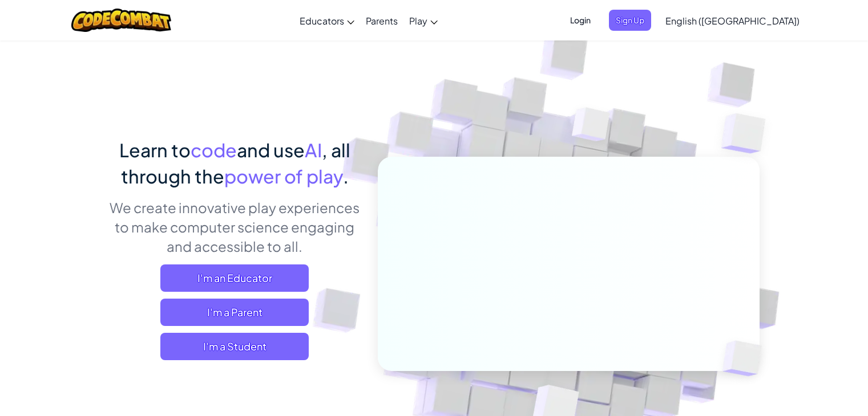 This screenshot has height=416, width=868. I want to click on a: Educators, so click(327, 21).